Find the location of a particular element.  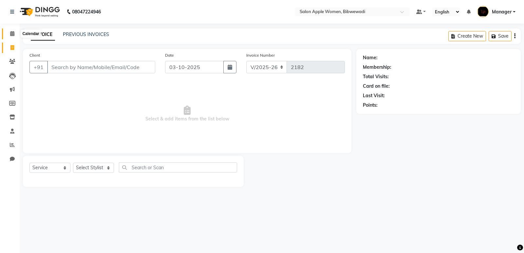

img: Manager is located at coordinates (482, 11).